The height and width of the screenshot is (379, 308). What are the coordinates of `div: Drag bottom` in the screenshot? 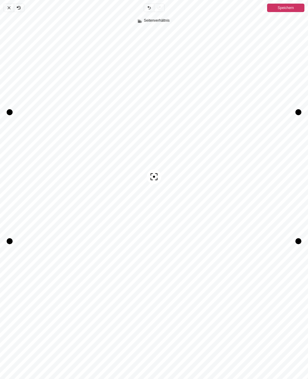 It's located at (154, 241).